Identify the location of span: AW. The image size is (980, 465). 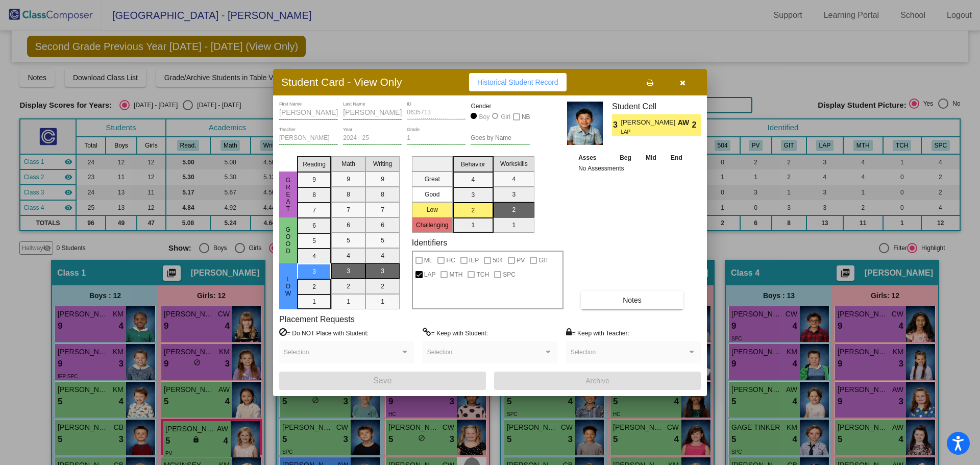
(685, 123).